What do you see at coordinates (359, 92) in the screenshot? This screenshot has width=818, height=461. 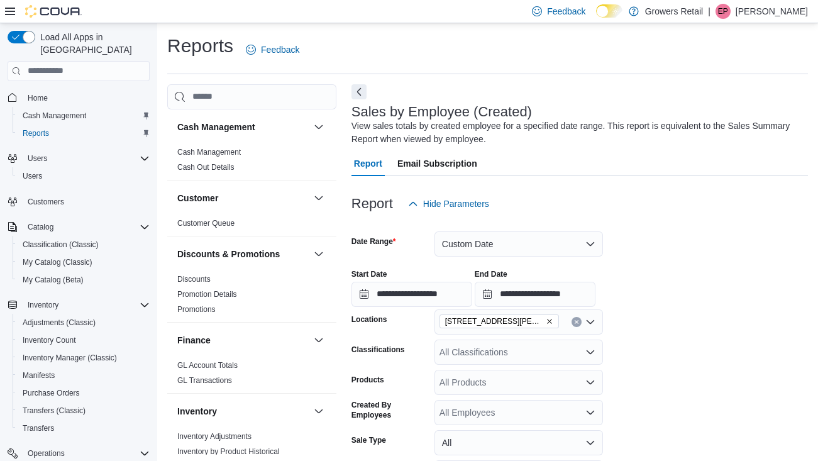 I see `button: Next` at bounding box center [359, 92].